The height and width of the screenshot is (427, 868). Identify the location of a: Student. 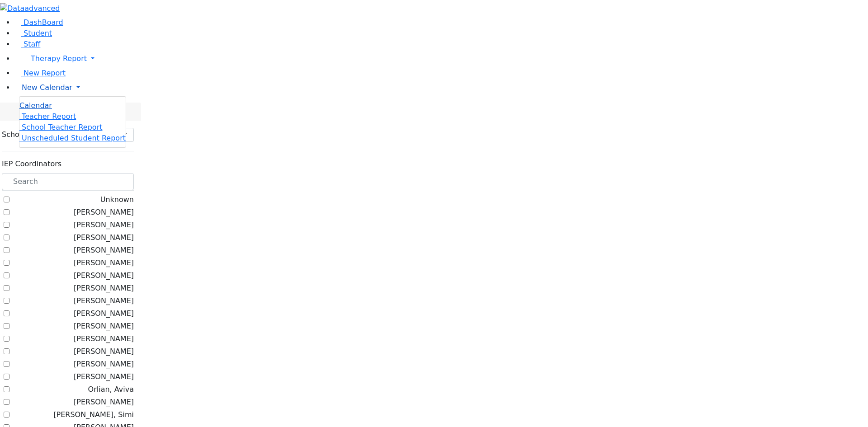
(33, 33).